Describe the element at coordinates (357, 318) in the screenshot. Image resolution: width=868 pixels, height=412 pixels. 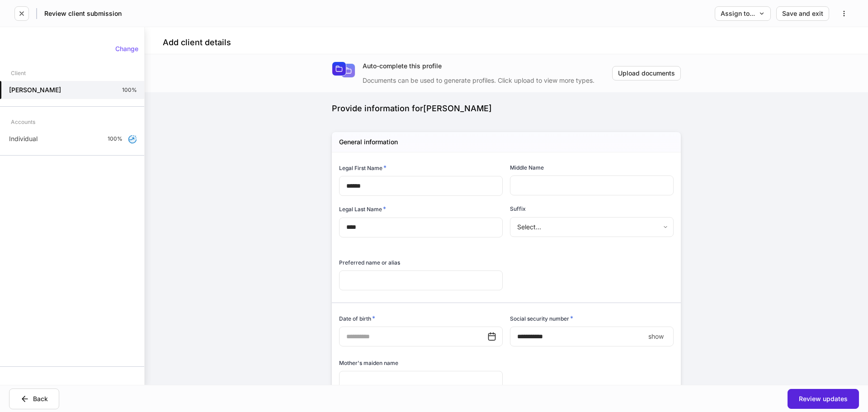
I see `h6: Date of birth` at that location.